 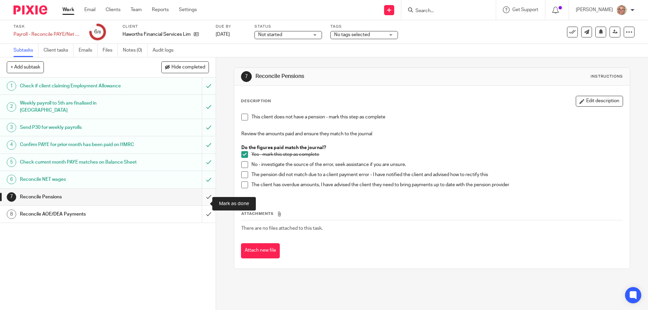 I want to click on span: Hide completed, so click(x=188, y=68).